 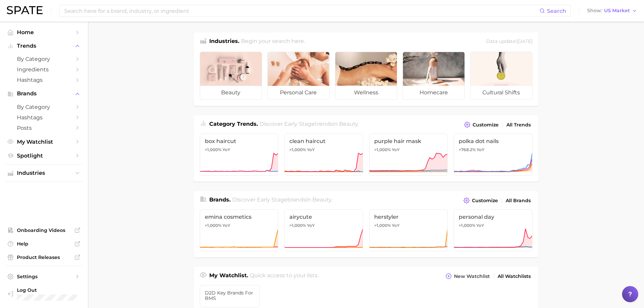 What do you see at coordinates (44, 46) in the screenshot?
I see `button: Trends` at bounding box center [44, 46].